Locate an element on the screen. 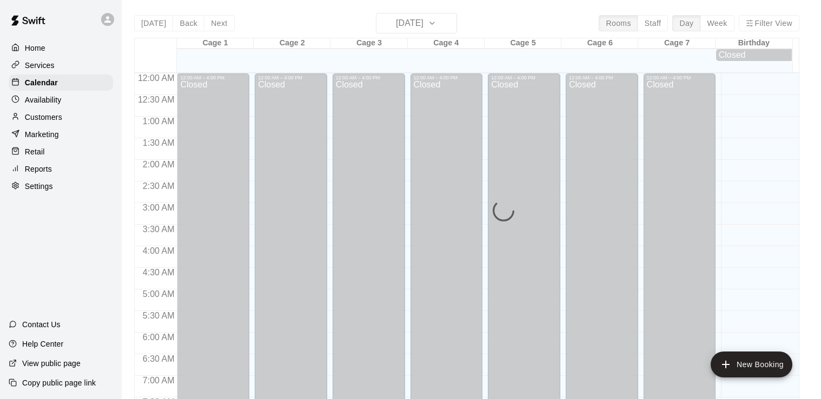  p: View public page is located at coordinates (51, 364).